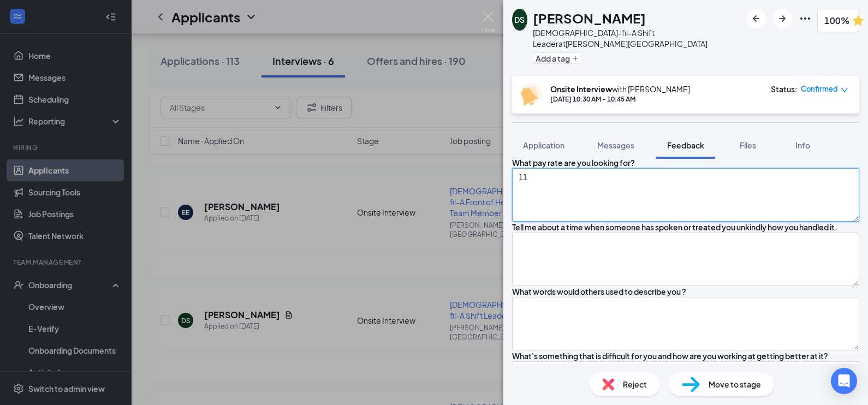  Describe the element at coordinates (685, 145) in the screenshot. I see `span: Feedback` at that location.